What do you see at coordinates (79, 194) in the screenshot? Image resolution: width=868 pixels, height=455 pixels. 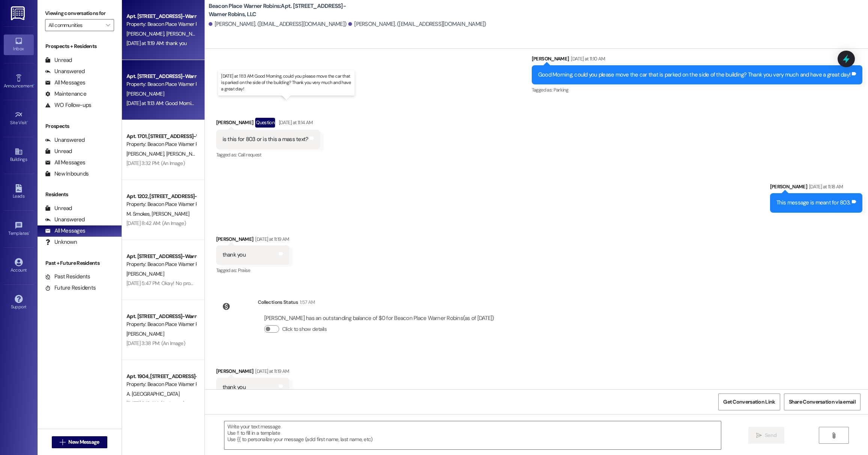 I see `div: Residents` at bounding box center [79, 194].